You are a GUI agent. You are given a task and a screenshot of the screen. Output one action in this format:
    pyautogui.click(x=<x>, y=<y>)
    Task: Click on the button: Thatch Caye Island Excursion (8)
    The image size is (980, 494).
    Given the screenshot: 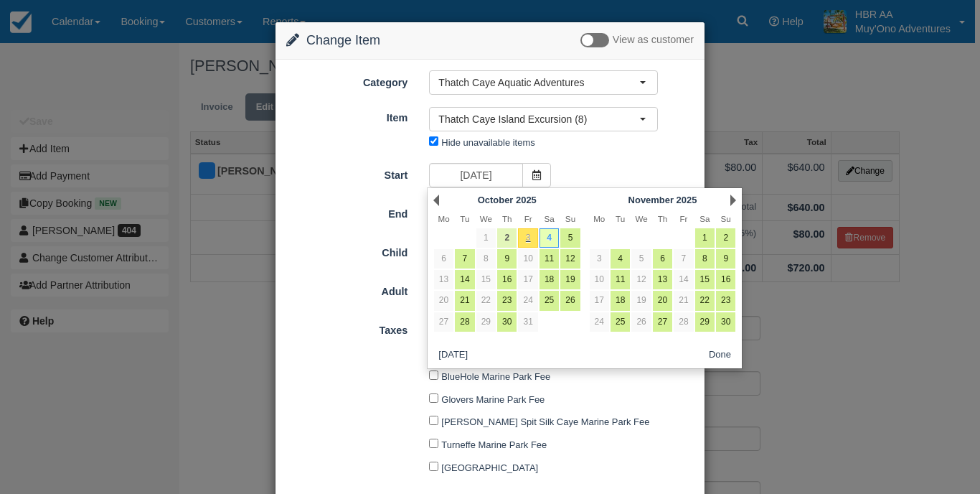 What is the action you would take?
    pyautogui.click(x=543, y=119)
    